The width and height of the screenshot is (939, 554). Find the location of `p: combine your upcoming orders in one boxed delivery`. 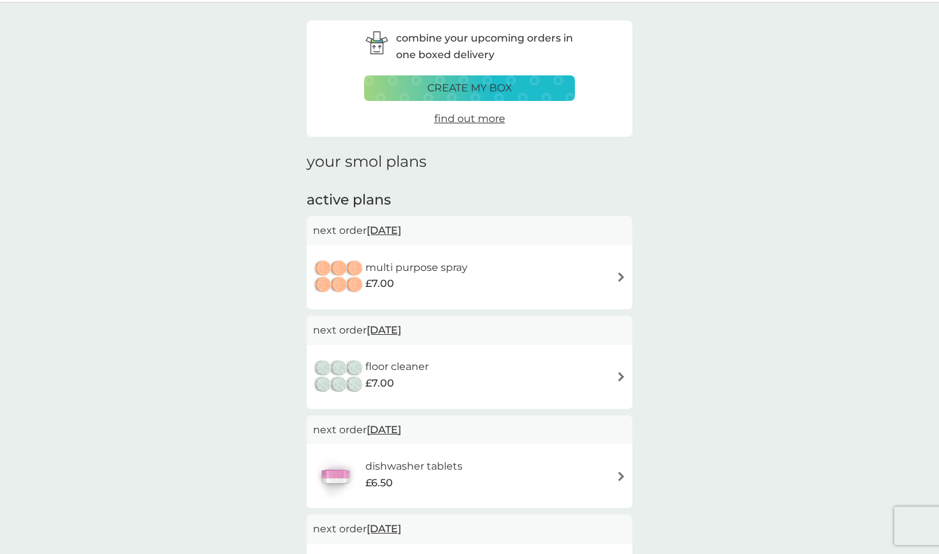

p: combine your upcoming orders in one boxed delivery is located at coordinates (485, 46).